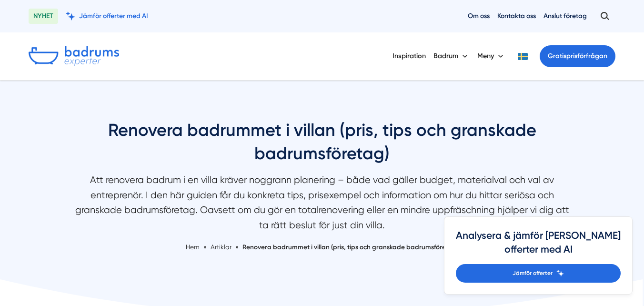  Describe the element at coordinates (491, 56) in the screenshot. I see `button: Meny` at that location.